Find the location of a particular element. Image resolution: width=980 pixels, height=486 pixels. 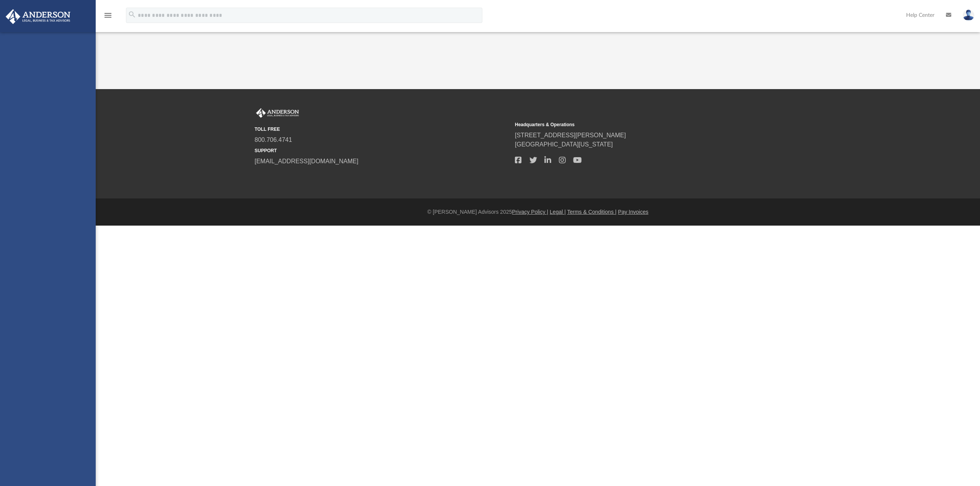

a: Legal | is located at coordinates (558, 212).